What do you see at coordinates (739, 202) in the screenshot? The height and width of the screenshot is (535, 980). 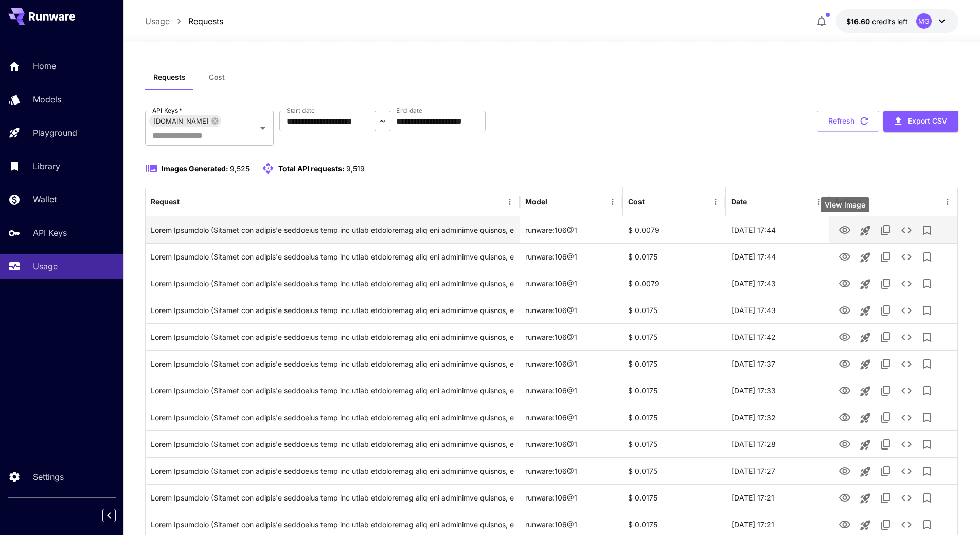 I see `div: Date` at bounding box center [739, 202].